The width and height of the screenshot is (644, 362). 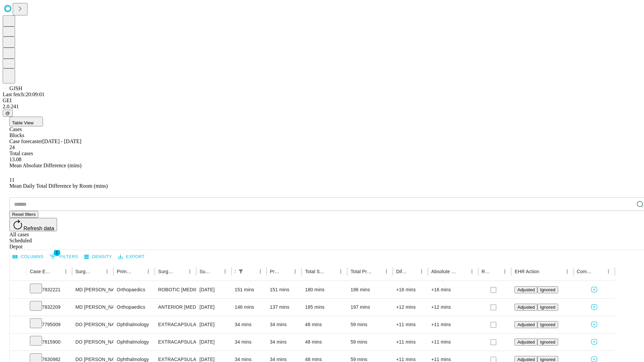 What do you see at coordinates (24, 214) in the screenshot?
I see `span: Reset filters` at bounding box center [24, 214].